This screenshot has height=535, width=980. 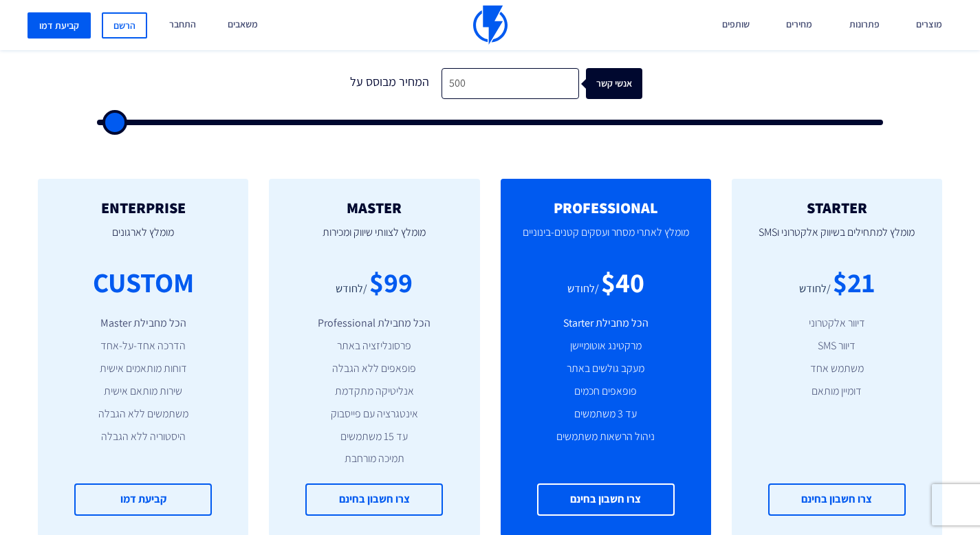 I want to click on a: הרשם, so click(x=124, y=25).